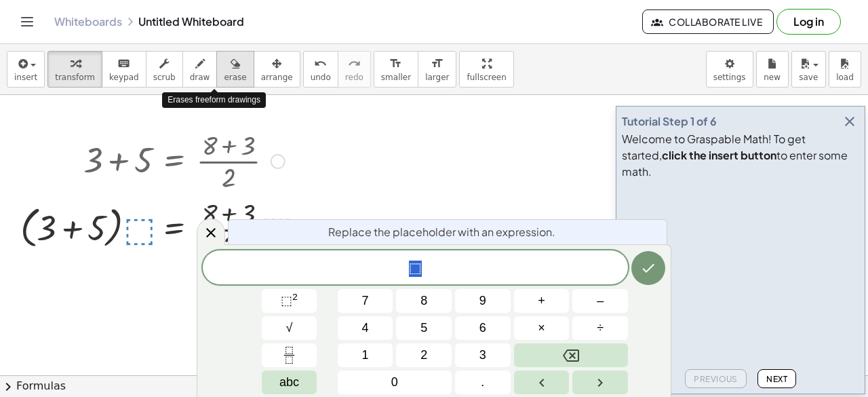 Image resolution: width=868 pixels, height=397 pixels. I want to click on button: Next, so click(776, 379).